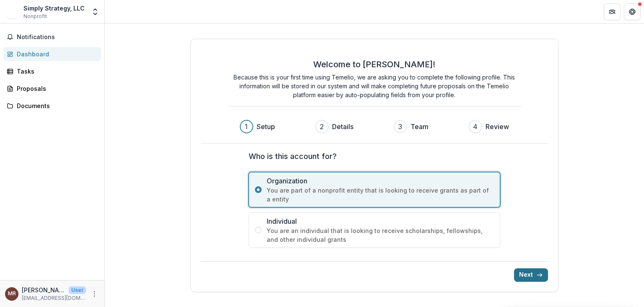 This screenshot has height=307, width=644. Describe the element at coordinates (54, 8) in the screenshot. I see `div: Simply Strategy, LLC` at that location.